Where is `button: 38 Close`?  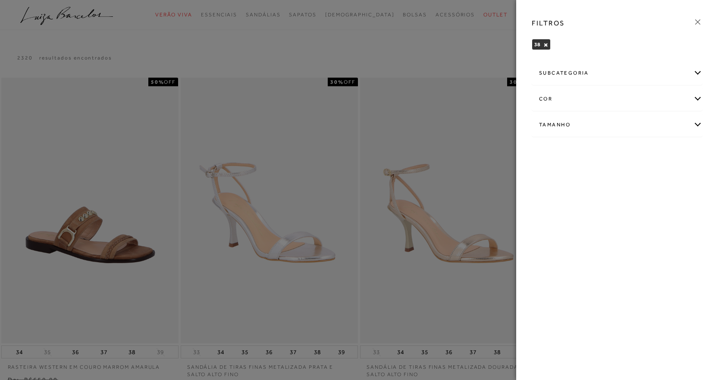
button: 38 Close is located at coordinates (545, 45).